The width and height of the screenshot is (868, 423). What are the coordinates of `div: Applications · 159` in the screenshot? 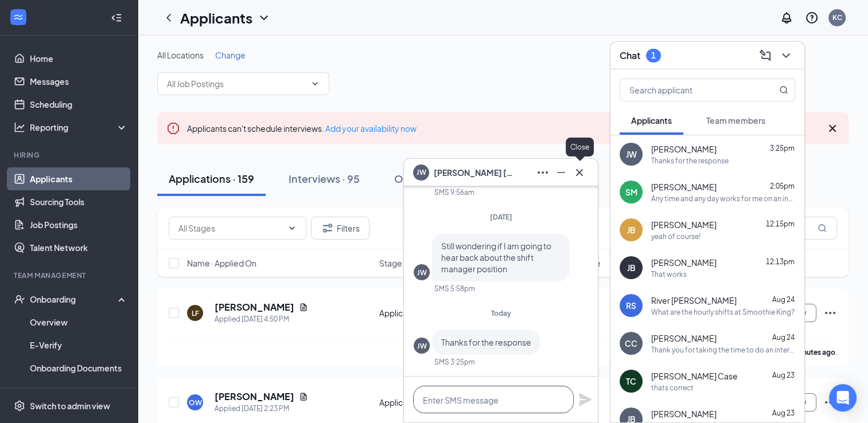 It's located at (211, 178).